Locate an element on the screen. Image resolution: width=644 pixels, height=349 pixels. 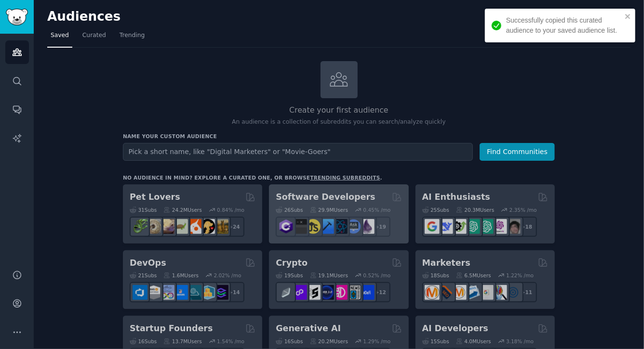
span: Trending is located at coordinates (132, 35).